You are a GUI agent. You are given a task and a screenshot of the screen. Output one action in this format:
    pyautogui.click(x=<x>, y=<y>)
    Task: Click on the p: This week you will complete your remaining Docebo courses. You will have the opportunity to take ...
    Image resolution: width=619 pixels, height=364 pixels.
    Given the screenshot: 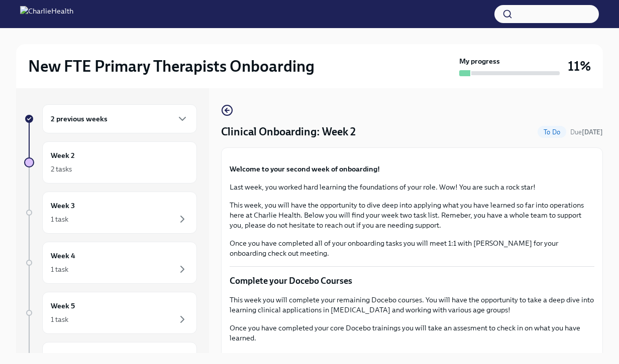 What is the action you would take?
    pyautogui.click(x=412, y=305)
    